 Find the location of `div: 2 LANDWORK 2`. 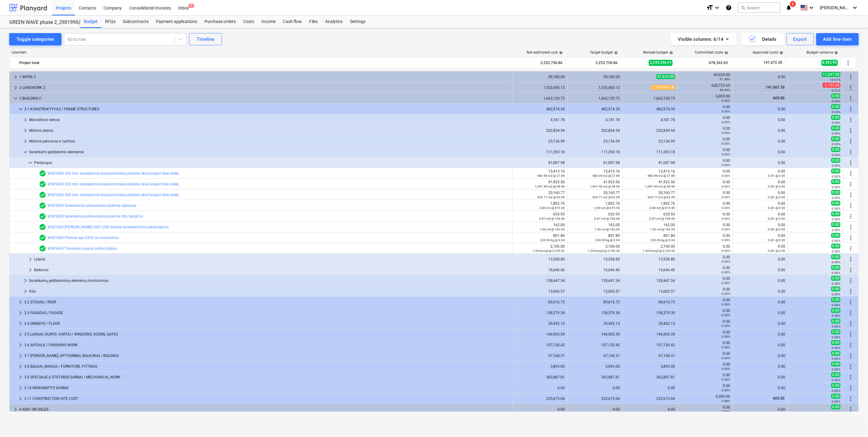

div: 2 LANDWORK 2 is located at coordinates (265, 88).